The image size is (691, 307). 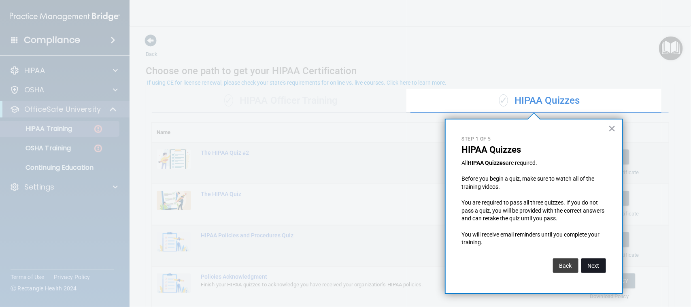 What do you see at coordinates (566, 266) in the screenshot?
I see `button: Back` at bounding box center [566, 266].